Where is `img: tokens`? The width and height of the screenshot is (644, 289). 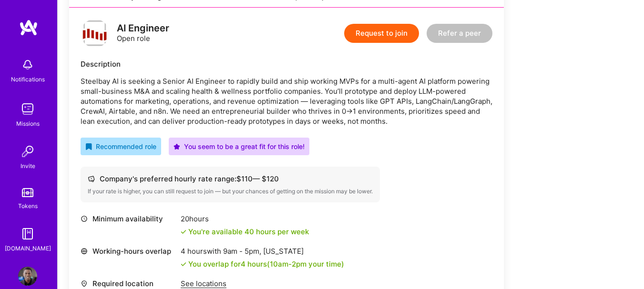 img: tokens is located at coordinates (28, 193).